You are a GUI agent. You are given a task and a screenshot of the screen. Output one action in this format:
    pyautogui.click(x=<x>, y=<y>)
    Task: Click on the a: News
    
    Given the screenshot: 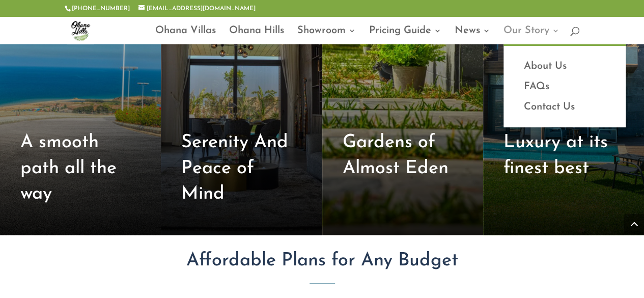 What is the action you would take?
    pyautogui.click(x=472, y=36)
    